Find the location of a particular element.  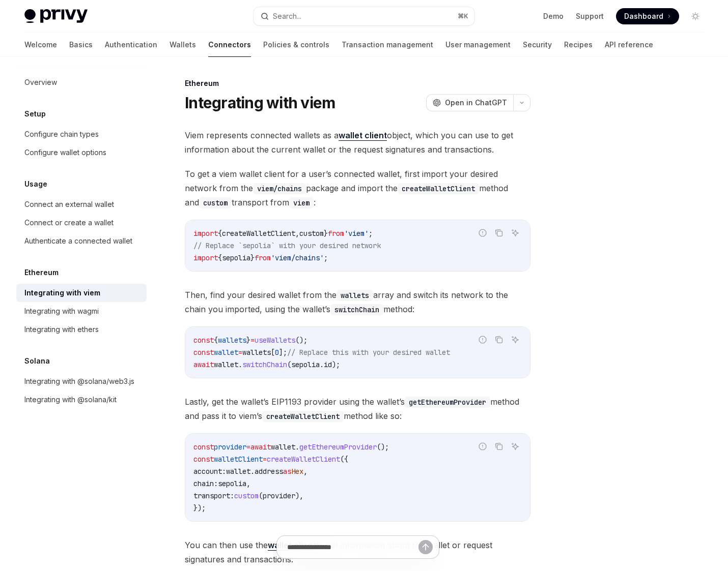

a: Welcome is located at coordinates (41, 45).